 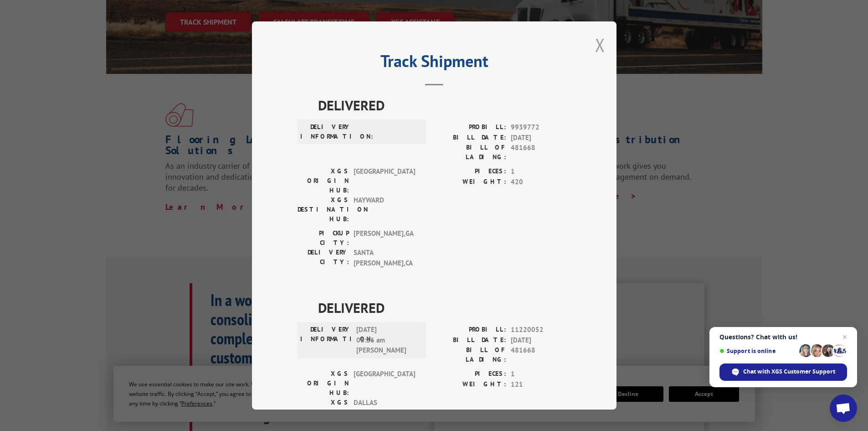 What do you see at coordinates (541, 329) in the screenshot?
I see `span: 11220052` at bounding box center [541, 329].